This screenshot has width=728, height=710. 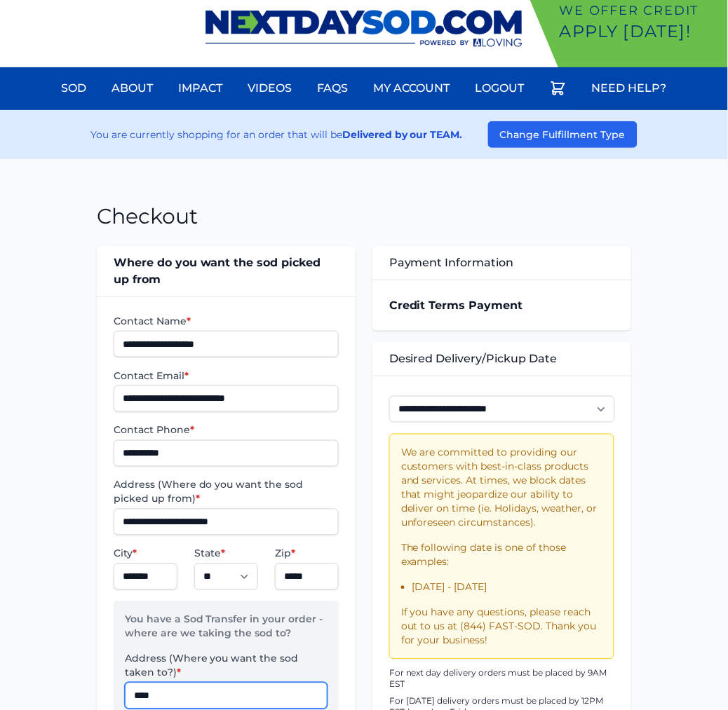 What do you see at coordinates (225, 666) in the screenshot?
I see `label: Address (Where you want the sod taken to?)` at bounding box center [225, 666].